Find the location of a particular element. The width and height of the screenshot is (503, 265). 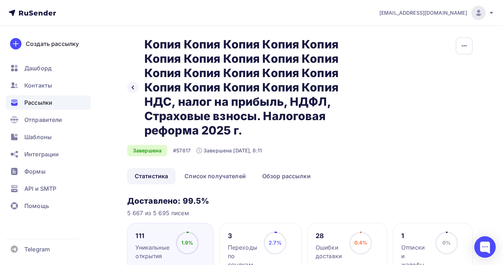

a: Отправители is located at coordinates (48, 120).